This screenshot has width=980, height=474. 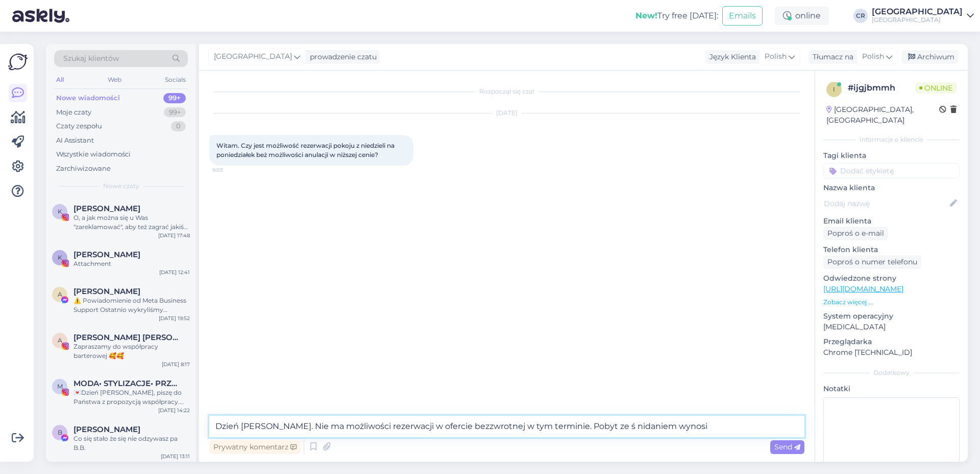 What do you see at coordinates (107, 208) in the screenshot?
I see `span: Karolina Wołczyńska` at bounding box center [107, 208].